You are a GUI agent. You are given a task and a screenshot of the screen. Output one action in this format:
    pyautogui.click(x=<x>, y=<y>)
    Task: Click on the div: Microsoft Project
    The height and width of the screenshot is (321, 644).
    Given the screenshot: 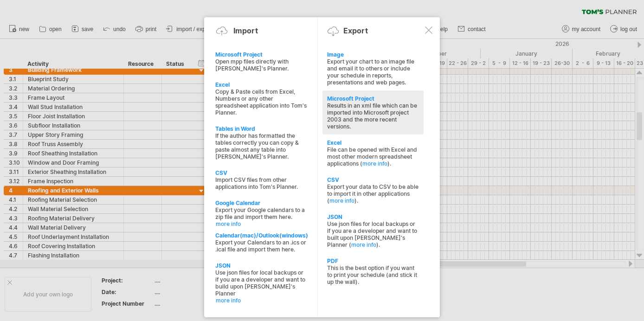 What is the action you would take?
    pyautogui.click(x=373, y=98)
    